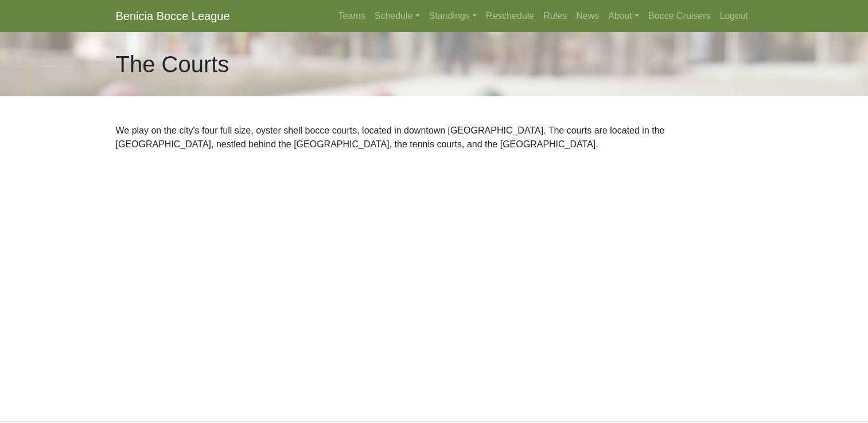 This screenshot has height=423, width=868. I want to click on a: Reschedule, so click(510, 16).